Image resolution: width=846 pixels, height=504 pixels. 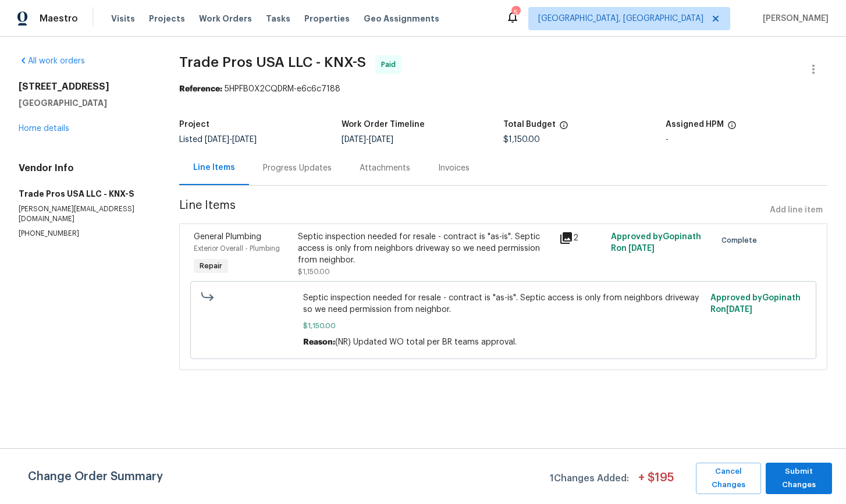 I want to click on span: Exterior Overall - Plumbing, so click(x=237, y=248).